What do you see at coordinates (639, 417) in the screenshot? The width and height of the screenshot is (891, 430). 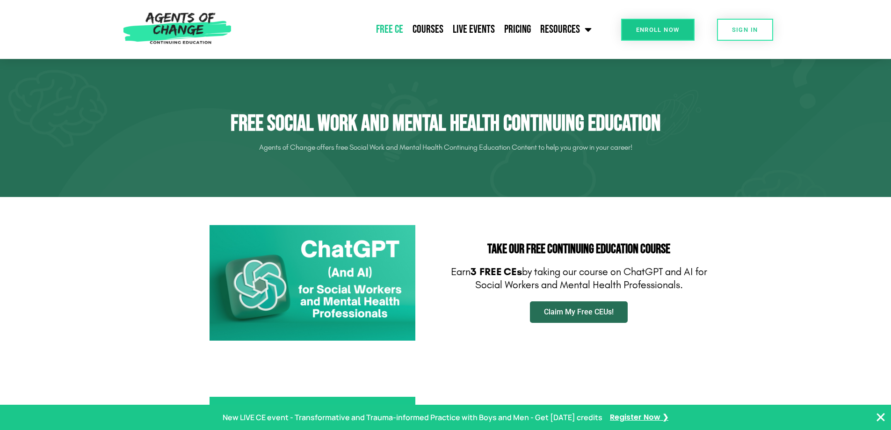 I see `span: Register Now ❯` at bounding box center [639, 417].